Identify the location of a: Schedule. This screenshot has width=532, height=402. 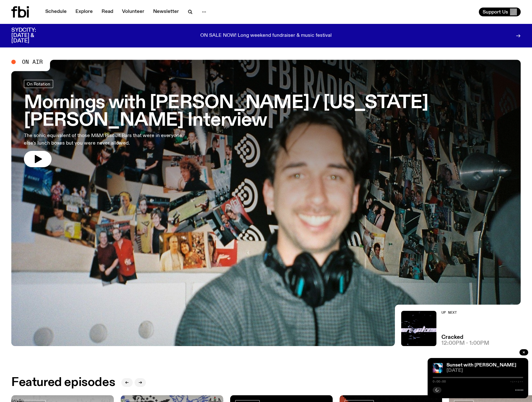
(56, 12).